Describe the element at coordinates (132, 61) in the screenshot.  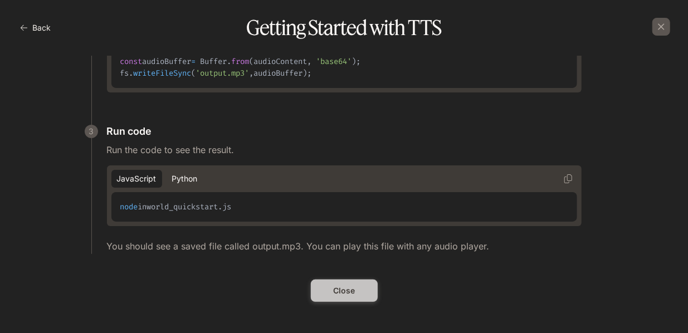
I see `span: const` at that location.